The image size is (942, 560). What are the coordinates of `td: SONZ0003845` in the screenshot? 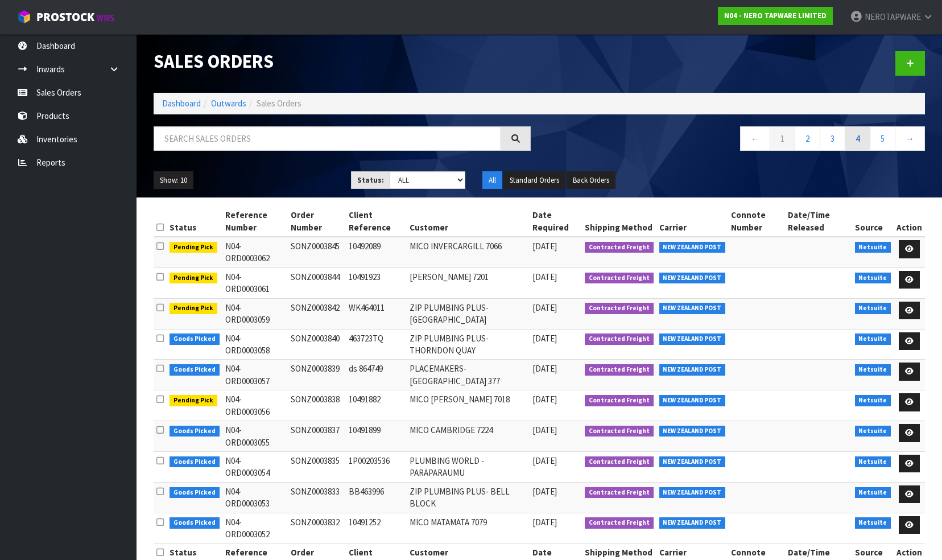 It's located at (317, 252).